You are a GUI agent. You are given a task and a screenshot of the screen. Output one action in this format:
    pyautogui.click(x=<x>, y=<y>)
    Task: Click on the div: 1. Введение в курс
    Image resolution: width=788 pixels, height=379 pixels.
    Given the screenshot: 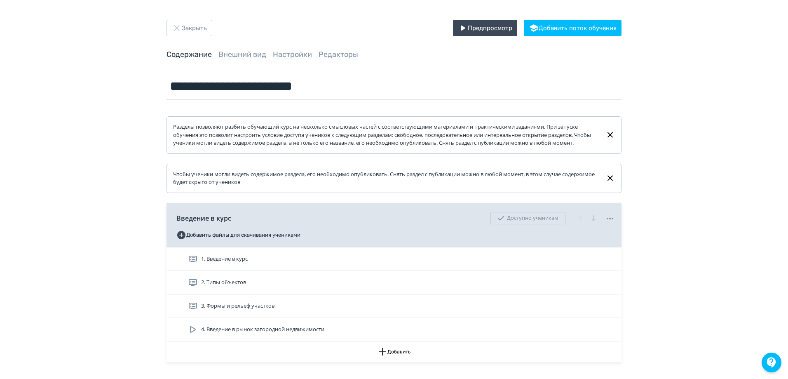 What is the action you would take?
    pyautogui.click(x=394, y=259)
    